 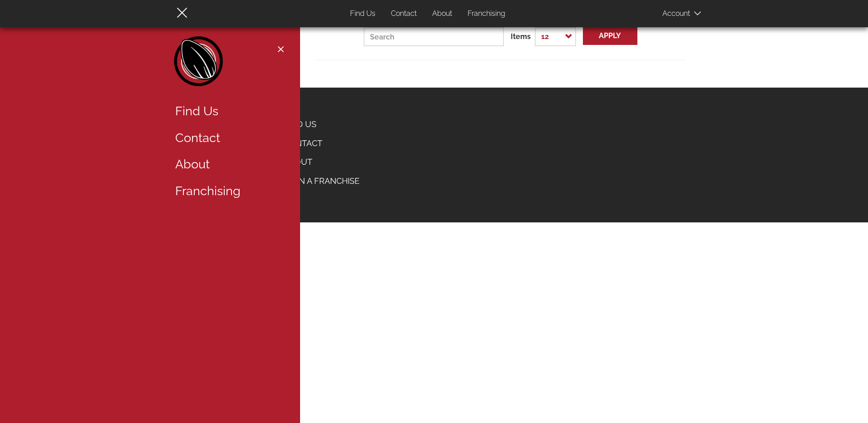 What do you see at coordinates (521, 37) in the screenshot?
I see `label: Items` at bounding box center [521, 37].